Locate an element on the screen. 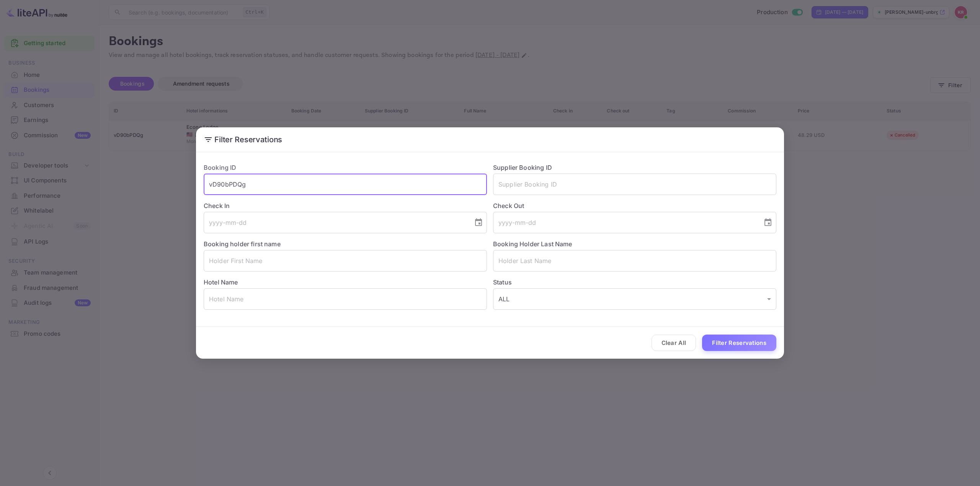 The image size is (980, 486). button: Filter Reservations is located at coordinates (739, 342).